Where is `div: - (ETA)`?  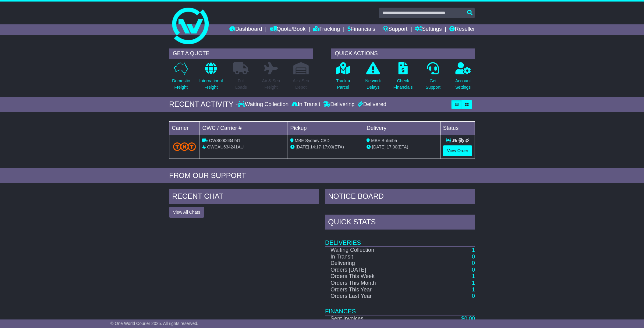
div: - (ETA) is located at coordinates (326, 147).